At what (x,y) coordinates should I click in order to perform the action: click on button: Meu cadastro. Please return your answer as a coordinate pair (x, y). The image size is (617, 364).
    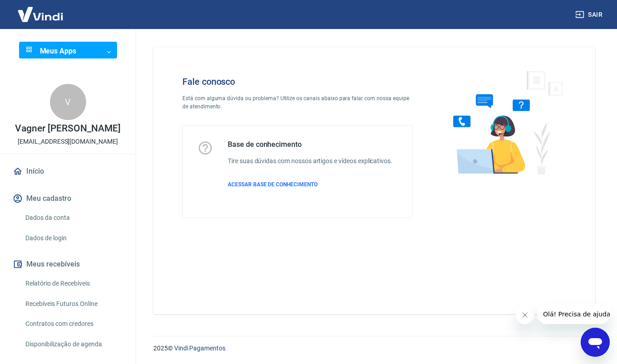
    Looking at the image, I should click on (68, 199).